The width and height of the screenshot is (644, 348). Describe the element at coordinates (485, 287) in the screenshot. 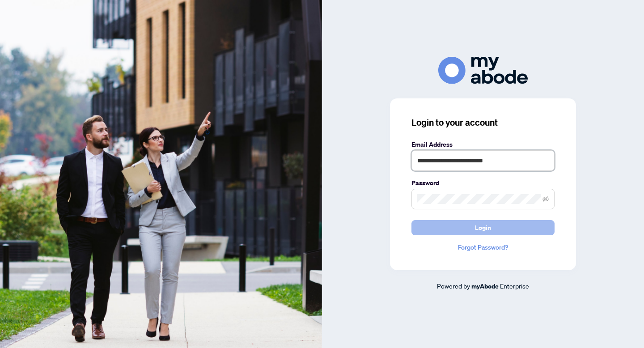

I see `a: myAbode` at that location.